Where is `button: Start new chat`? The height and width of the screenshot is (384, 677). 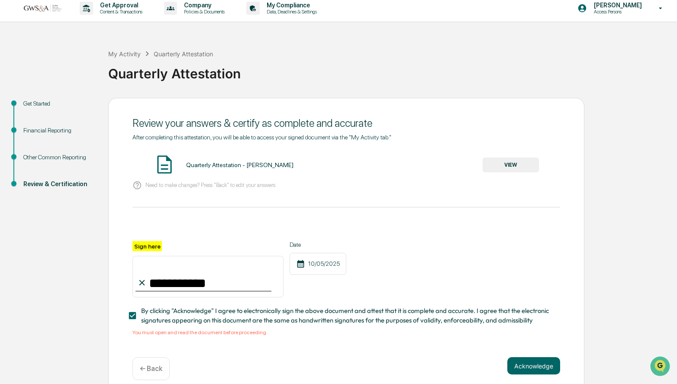
button: Start new chat is located at coordinates (152, 74).